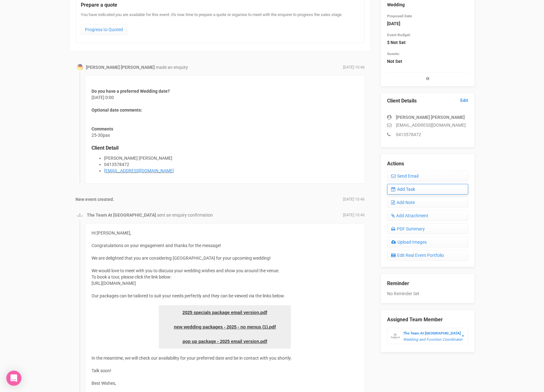  I want to click on strong: $ Not Set, so click(396, 43).